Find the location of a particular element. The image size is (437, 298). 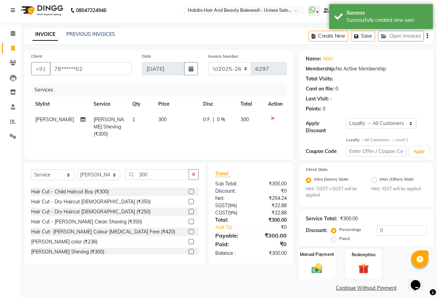

a: Continue Without Payment is located at coordinates (367, 288).